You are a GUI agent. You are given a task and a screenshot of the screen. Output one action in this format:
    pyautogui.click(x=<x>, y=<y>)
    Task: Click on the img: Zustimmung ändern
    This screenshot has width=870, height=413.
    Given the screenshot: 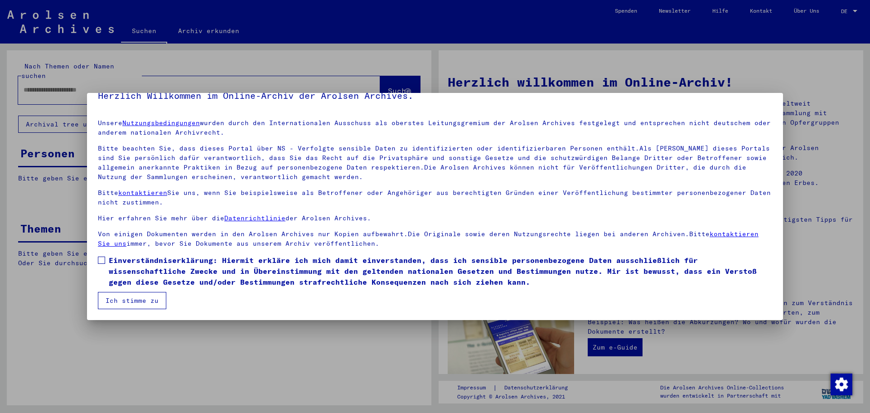 What is the action you would take?
    pyautogui.click(x=842, y=384)
    